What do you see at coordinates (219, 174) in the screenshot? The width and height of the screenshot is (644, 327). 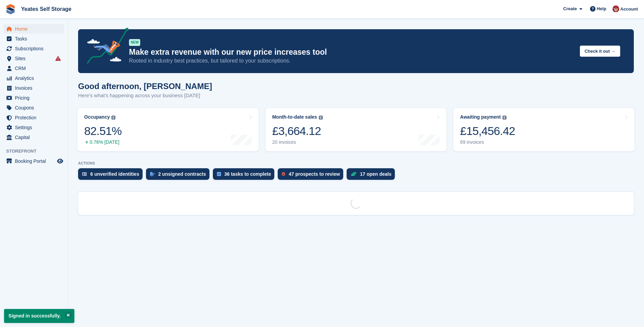 I see `img: task-75834270c22a3079a89374b754ae025e5fb1db73e45f91037f5363f120a921f8.svg` at bounding box center [219, 174].